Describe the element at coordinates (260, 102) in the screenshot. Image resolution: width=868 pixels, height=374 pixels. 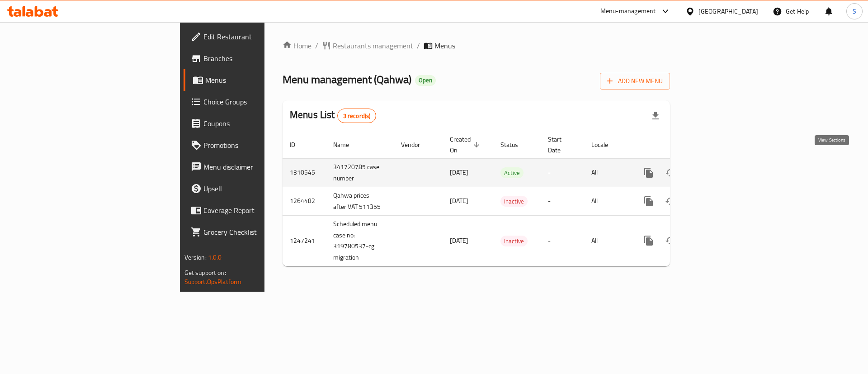
I see `span: Choice Groups` at that location.